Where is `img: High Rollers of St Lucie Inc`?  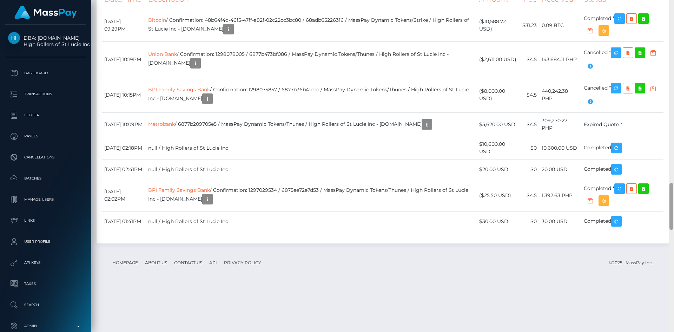
img: High Rollers of St Lucie Inc is located at coordinates (14, 38).